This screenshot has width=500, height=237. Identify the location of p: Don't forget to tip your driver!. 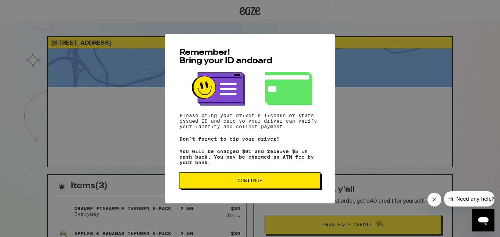
(250, 139).